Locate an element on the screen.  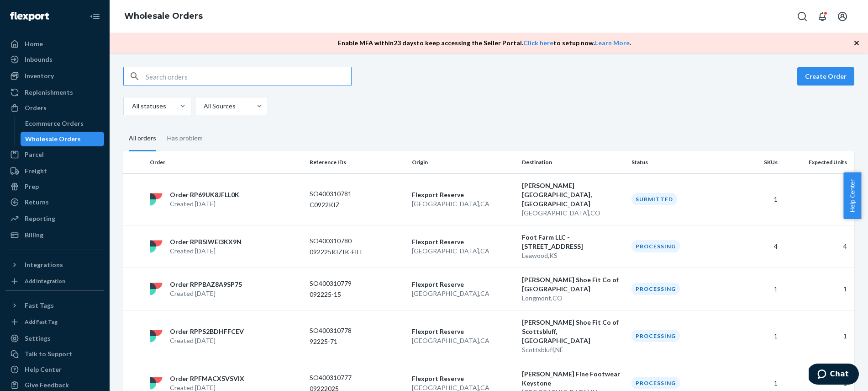
a: Prep is located at coordinates (55, 186).